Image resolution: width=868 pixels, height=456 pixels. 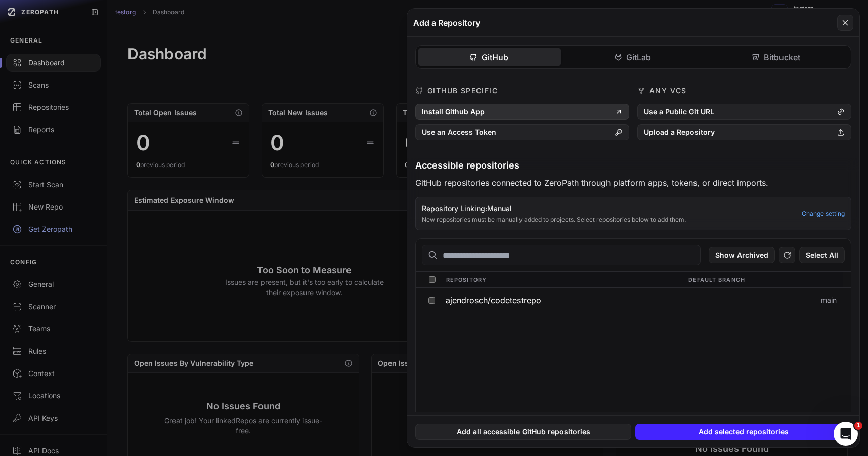 What do you see at coordinates (560, 300) in the screenshot?
I see `button: ajendrosch/codetestrepo` at bounding box center [560, 300].